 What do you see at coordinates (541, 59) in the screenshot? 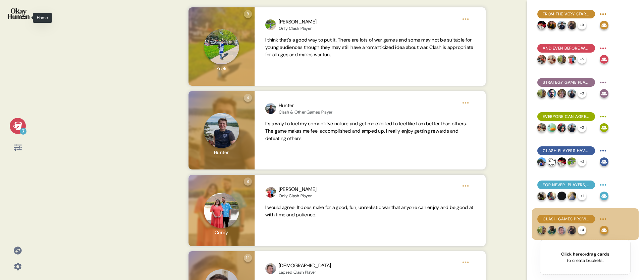
I see `img: profilepic_9970380376397721.jpg` at bounding box center [541, 59].